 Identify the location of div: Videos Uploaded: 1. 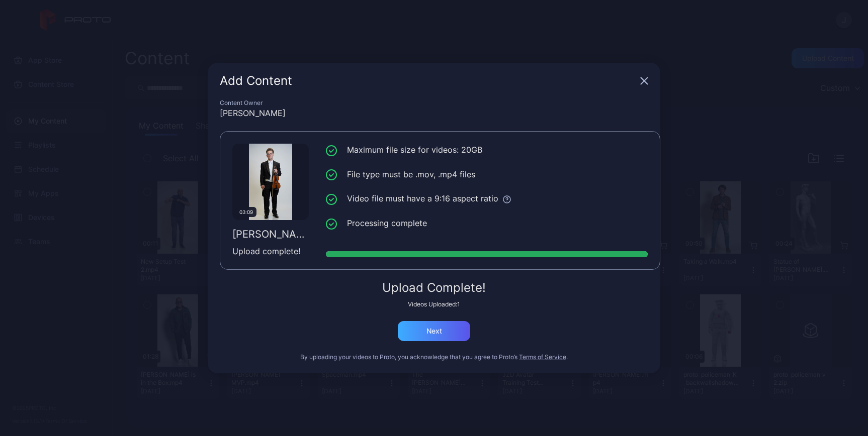
(434, 304).